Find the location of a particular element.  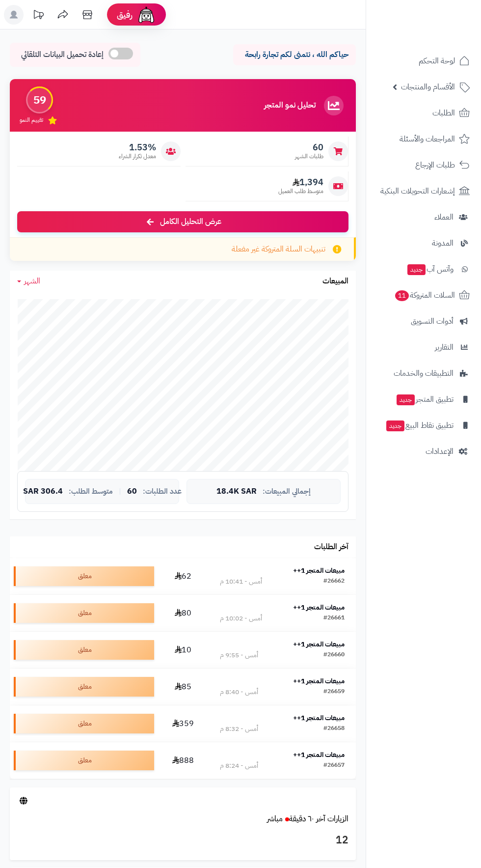

span: تطبيق المتجر is located at coordinates (425, 399).